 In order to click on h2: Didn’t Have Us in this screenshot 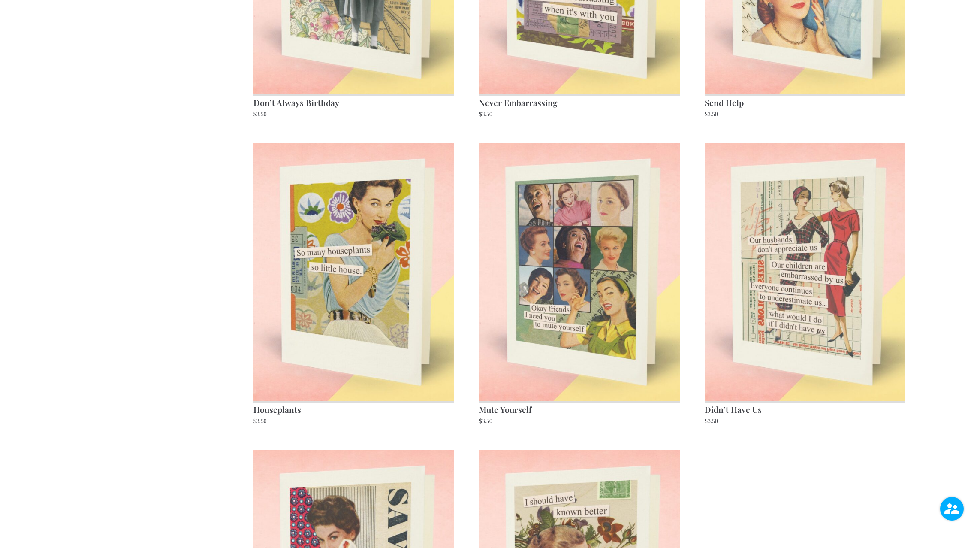, I will do `click(805, 409)`.